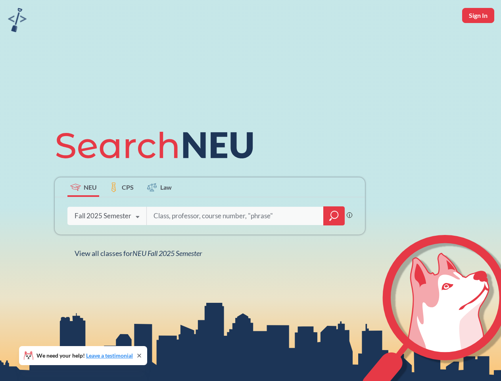 The width and height of the screenshot is (501, 381). I want to click on div: Fall 2025 Semester, so click(103, 216).